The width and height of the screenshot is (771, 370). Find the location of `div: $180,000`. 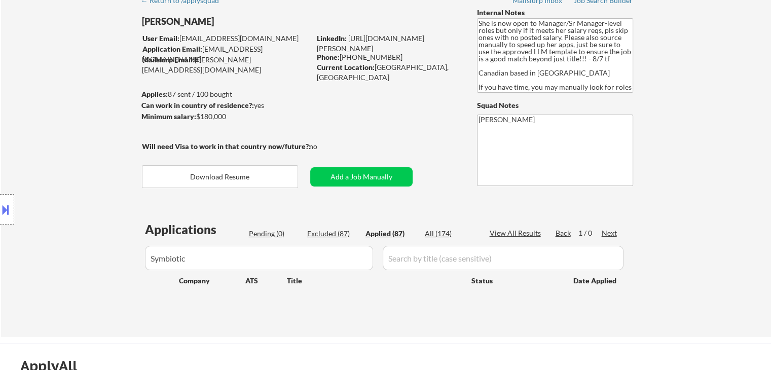

div: $180,000 is located at coordinates (225, 117).